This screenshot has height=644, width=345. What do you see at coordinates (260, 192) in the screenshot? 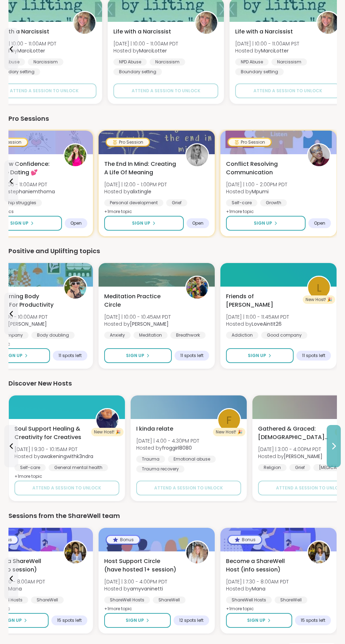
I see `b: Mpumi` at bounding box center [260, 192].